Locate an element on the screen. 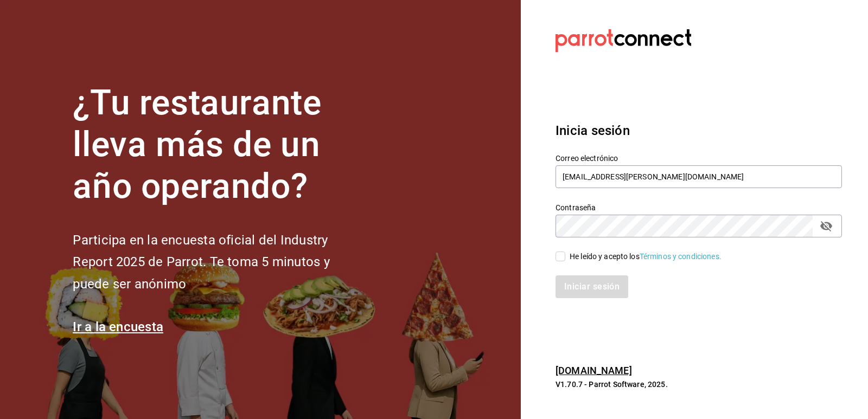 The image size is (868, 419). h1: ¿Tu restaurante lleva más de un año operando? is located at coordinates (220, 145).